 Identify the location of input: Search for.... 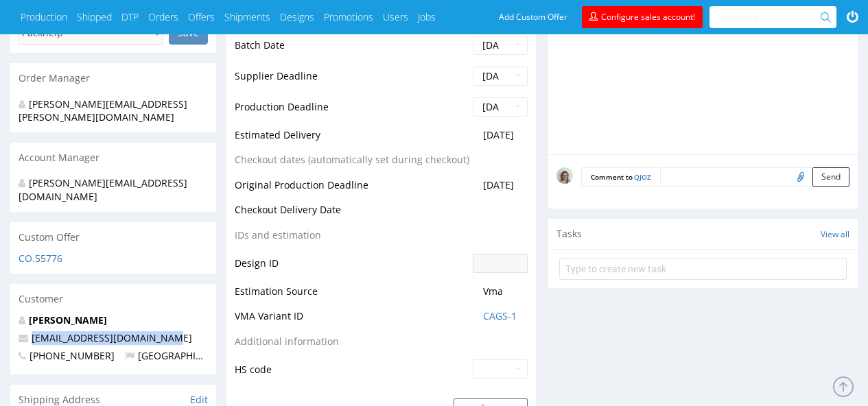
(770, 17).